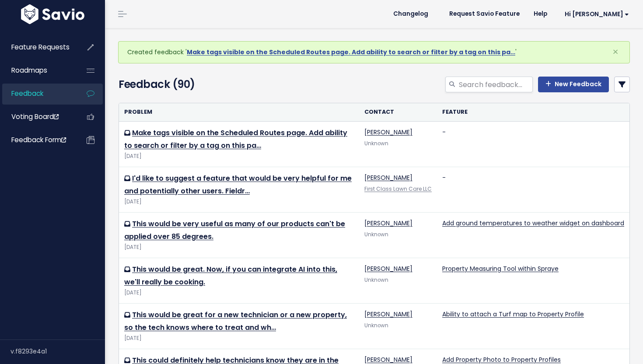  What do you see at coordinates (29, 70) in the screenshot?
I see `span: Roadmaps` at bounding box center [29, 70].